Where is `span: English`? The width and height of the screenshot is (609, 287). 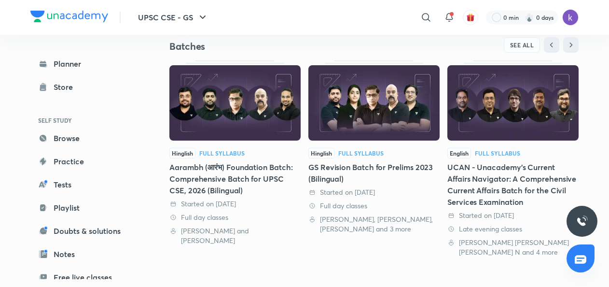 span: English is located at coordinates (459, 153).